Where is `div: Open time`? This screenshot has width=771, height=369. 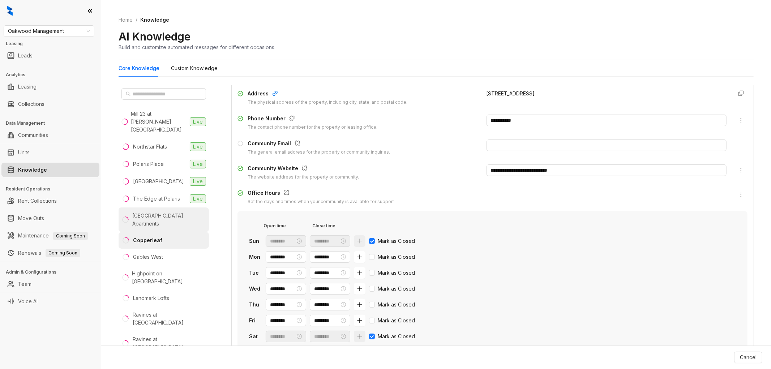
div: Open time is located at coordinates (288, 226).